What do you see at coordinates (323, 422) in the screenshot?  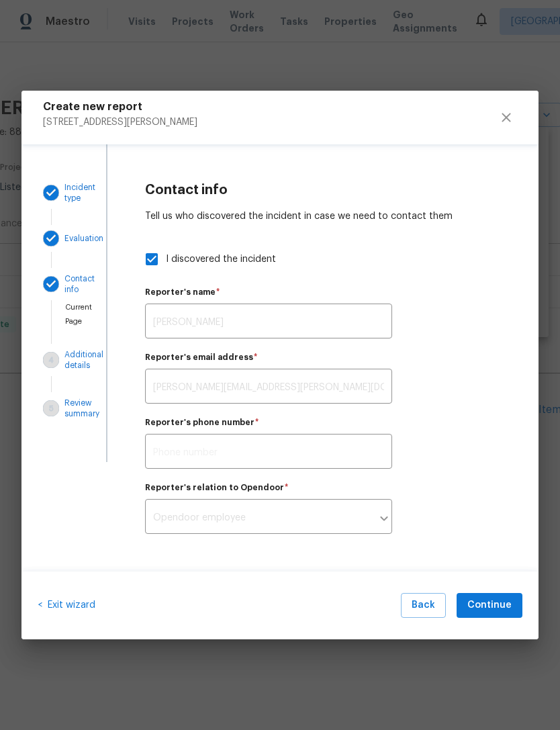 I see `label: Reporter's phone number` at bounding box center [323, 422].